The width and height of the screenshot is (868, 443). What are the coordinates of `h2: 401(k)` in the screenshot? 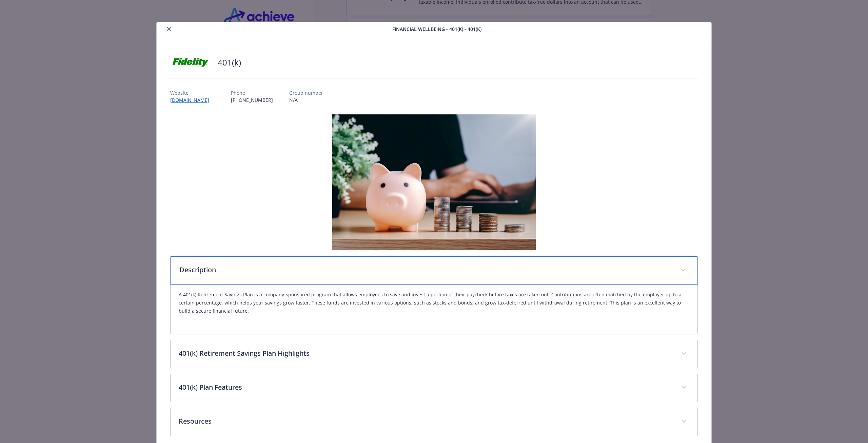 It's located at (229, 62).